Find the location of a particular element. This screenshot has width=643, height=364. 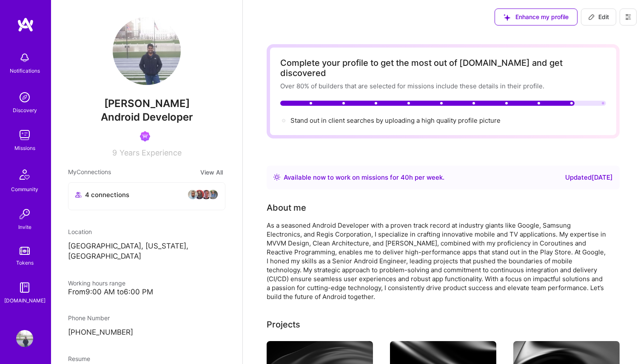

img: Availability is located at coordinates (277, 177).